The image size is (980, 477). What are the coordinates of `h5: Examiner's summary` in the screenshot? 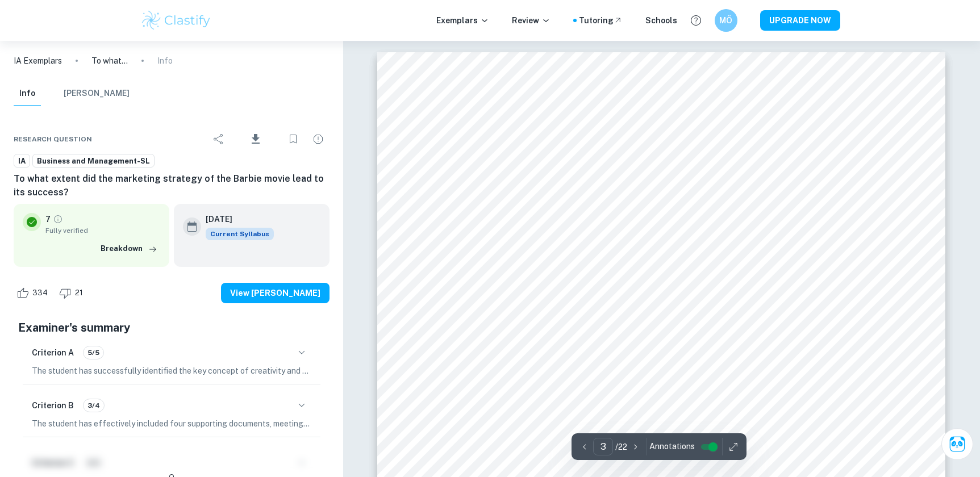 It's located at (171, 327).